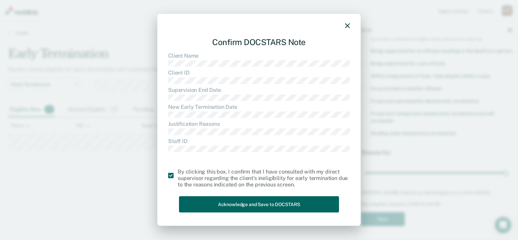 Image resolution: width=518 pixels, height=240 pixels. Describe the element at coordinates (259, 141) in the screenshot. I see `dt: Staff ID` at that location.